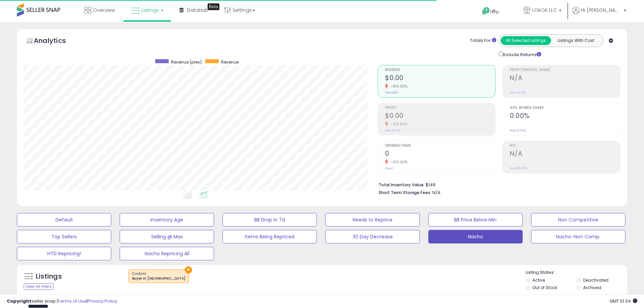 This screenshot has width=644, height=308. Describe the element at coordinates (576, 41) in the screenshot. I see `button: Listings With Cost` at that location.